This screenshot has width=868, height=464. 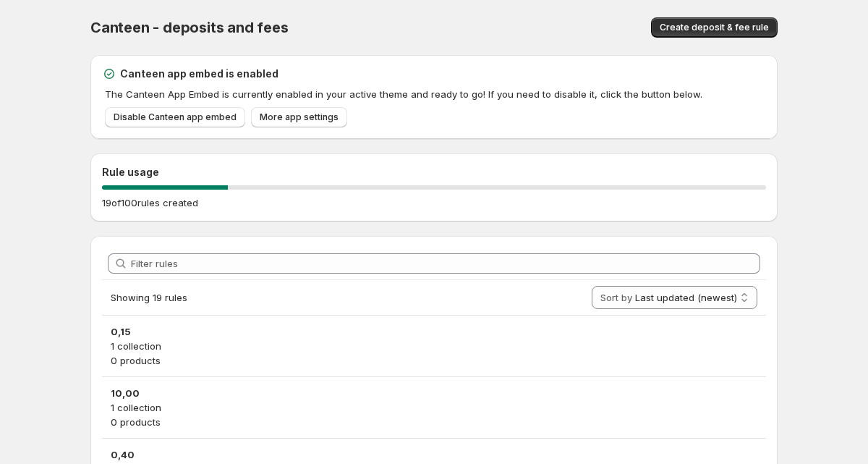 I want to click on h2: Canteen app embed is enabled, so click(x=199, y=74).